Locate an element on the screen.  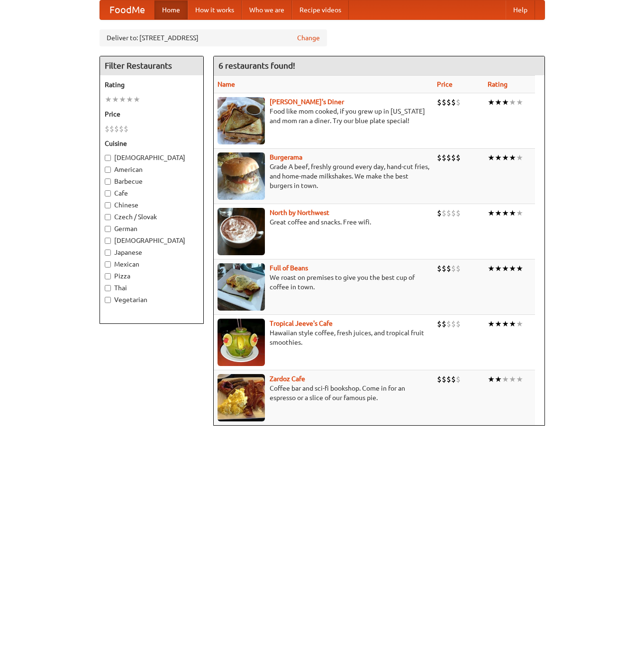
a: Price is located at coordinates (444, 84).